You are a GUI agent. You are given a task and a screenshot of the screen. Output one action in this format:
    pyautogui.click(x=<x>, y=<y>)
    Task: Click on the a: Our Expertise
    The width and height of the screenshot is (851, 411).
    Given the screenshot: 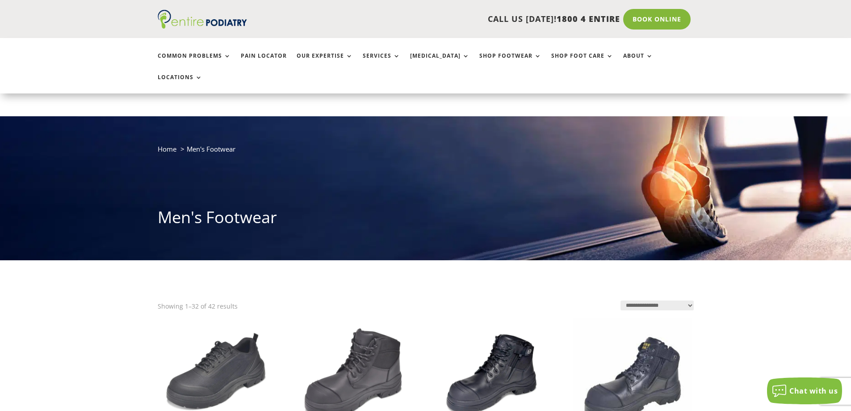 What is the action you would take?
    pyautogui.click(x=325, y=62)
    